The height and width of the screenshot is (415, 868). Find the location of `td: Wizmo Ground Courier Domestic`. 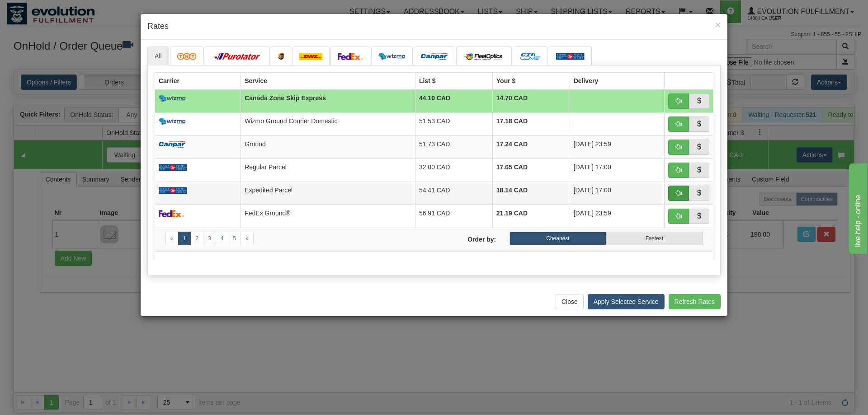

td: Wizmo Ground Courier Domestic is located at coordinates (328, 124).